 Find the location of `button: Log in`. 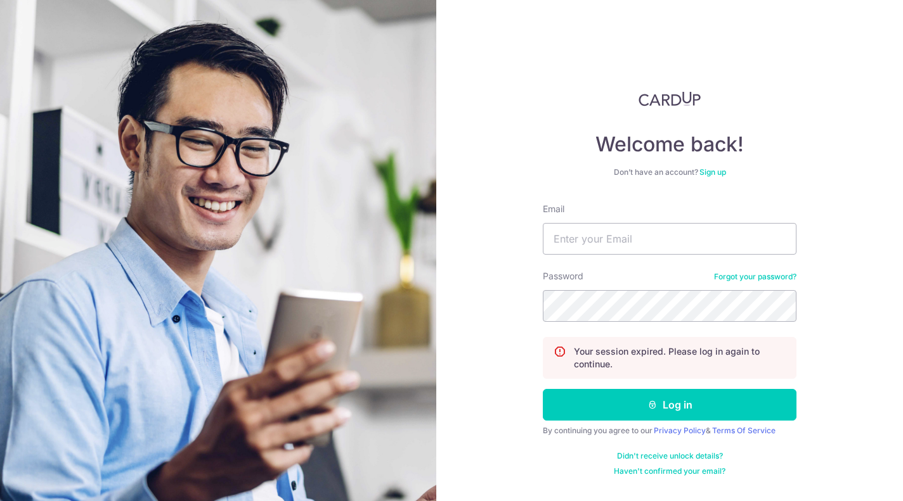

button: Log in is located at coordinates (669, 405).